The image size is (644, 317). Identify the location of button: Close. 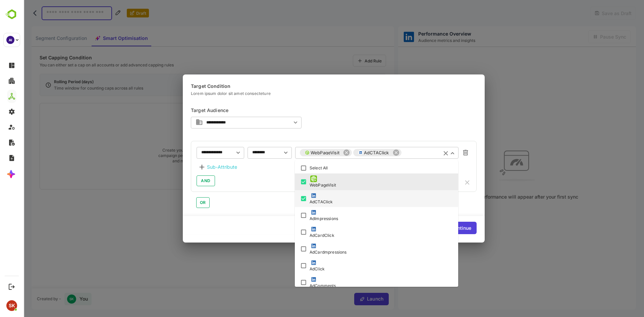
(429, 153).